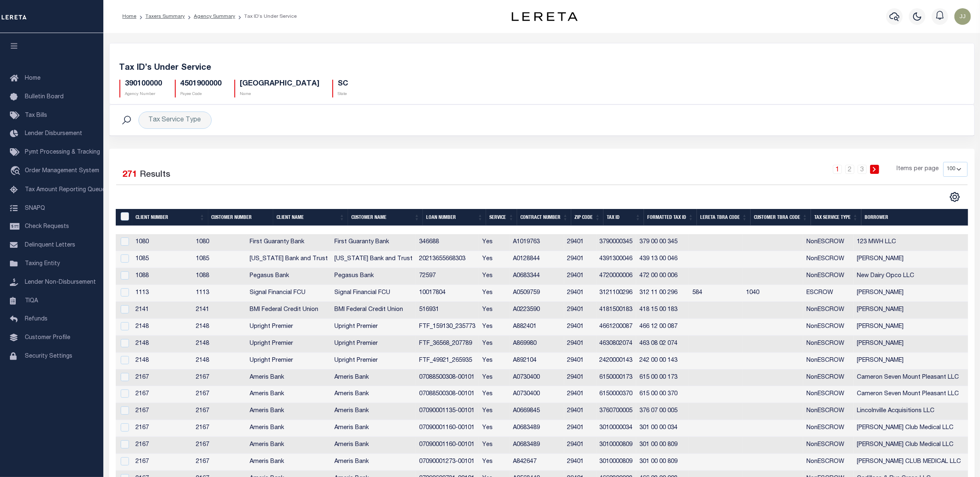  What do you see at coordinates (385, 217) in the screenshot?
I see `th: Customer Name: activate to sort column ascending` at bounding box center [385, 217].